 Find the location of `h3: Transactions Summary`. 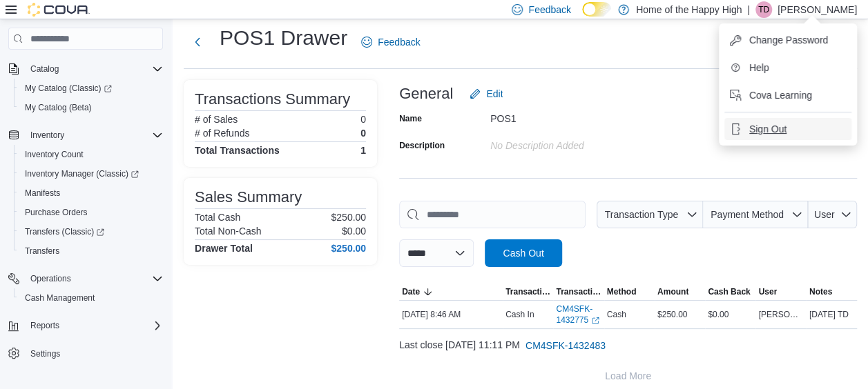

h3: Transactions Summary is located at coordinates (272, 99).